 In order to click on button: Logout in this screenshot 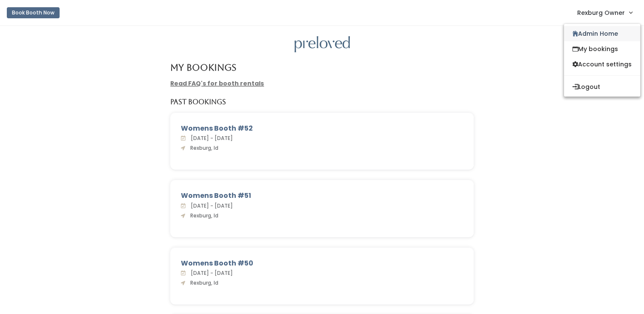, I will do `click(602, 87)`.